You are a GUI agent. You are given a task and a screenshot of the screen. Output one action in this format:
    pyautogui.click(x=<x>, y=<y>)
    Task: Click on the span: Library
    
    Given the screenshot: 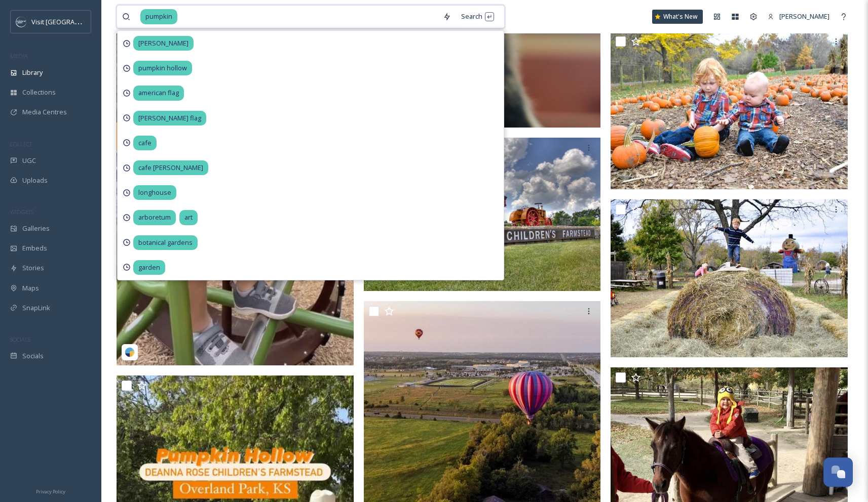 What is the action you would take?
    pyautogui.click(x=33, y=72)
    